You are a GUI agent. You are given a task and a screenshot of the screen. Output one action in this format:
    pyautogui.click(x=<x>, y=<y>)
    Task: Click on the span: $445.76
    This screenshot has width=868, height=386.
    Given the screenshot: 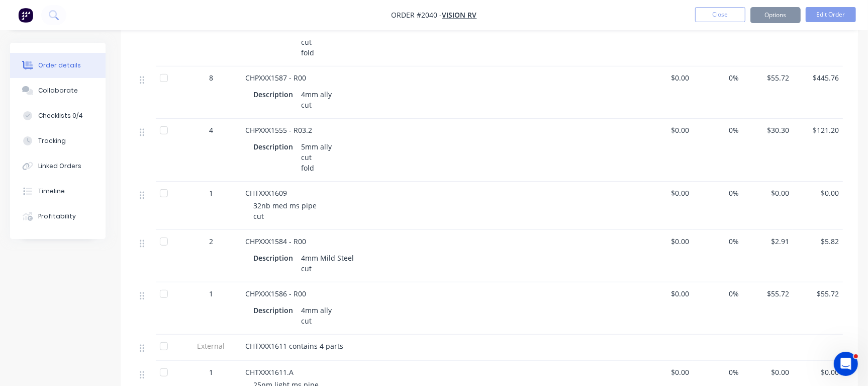 What is the action you would take?
    pyautogui.click(x=818, y=77)
    